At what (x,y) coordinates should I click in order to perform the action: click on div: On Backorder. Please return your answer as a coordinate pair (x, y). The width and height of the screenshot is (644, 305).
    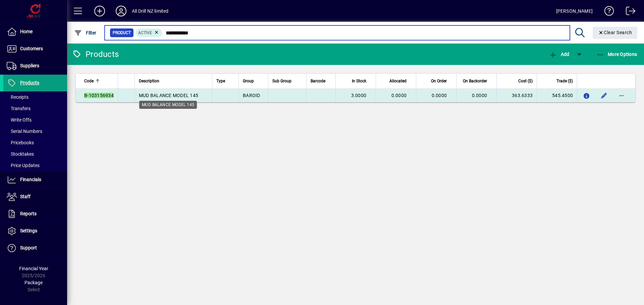
    Looking at the image, I should click on (476, 81).